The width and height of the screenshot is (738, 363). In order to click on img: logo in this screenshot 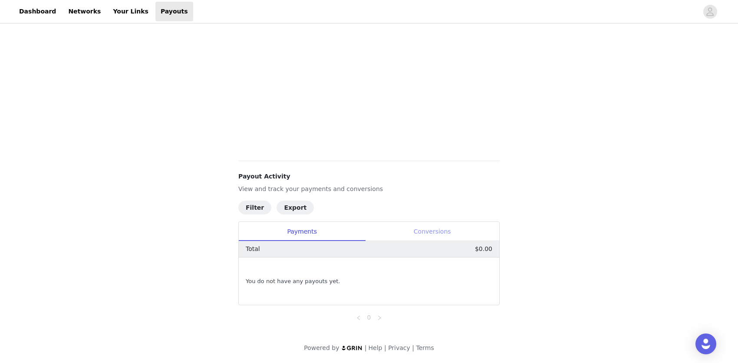, I will do `click(352, 348)`.